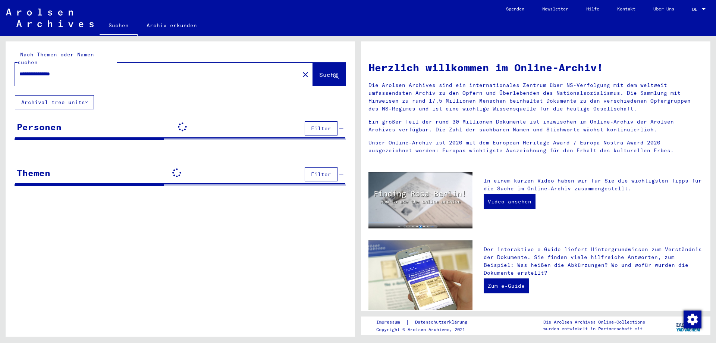 The width and height of the screenshot is (716, 343). I want to click on mat-icon: close, so click(305, 75).